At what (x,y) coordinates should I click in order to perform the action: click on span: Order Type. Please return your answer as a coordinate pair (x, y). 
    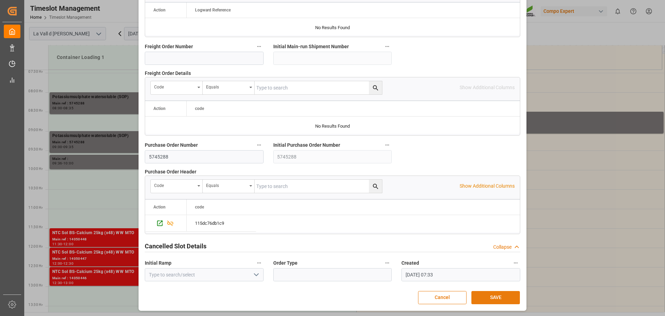
    Looking at the image, I should click on (286, 263).